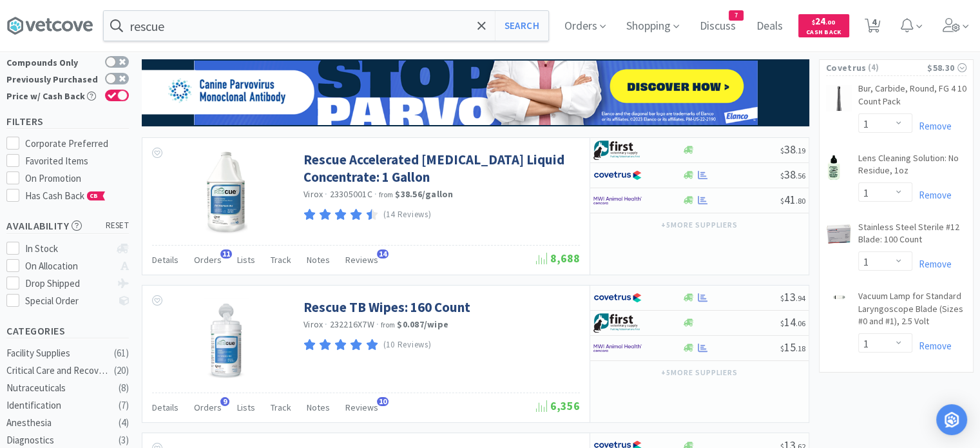 Image resolution: width=980 pixels, height=448 pixels. I want to click on span: CB, so click(94, 196).